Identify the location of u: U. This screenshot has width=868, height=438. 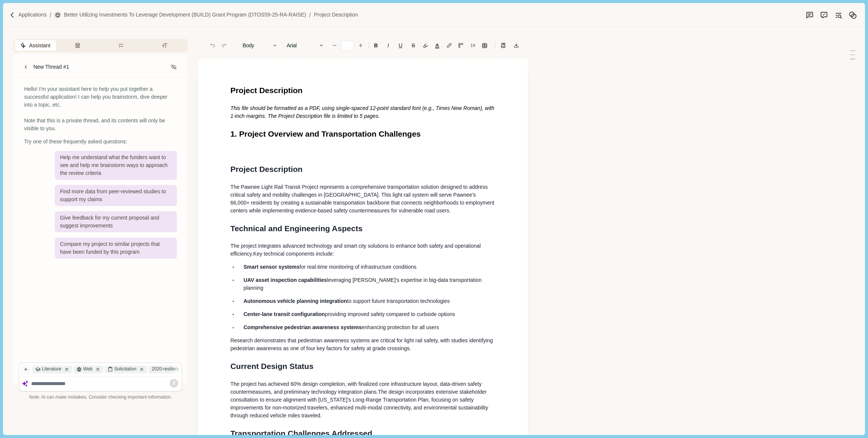
(401, 46).